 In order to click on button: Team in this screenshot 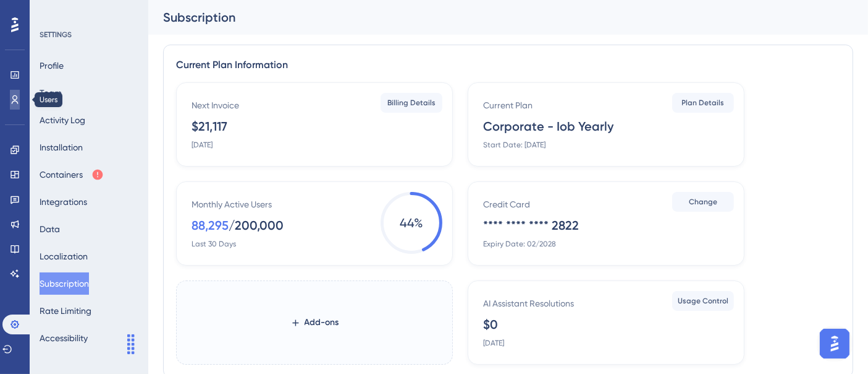, I will do `click(50, 93)`.